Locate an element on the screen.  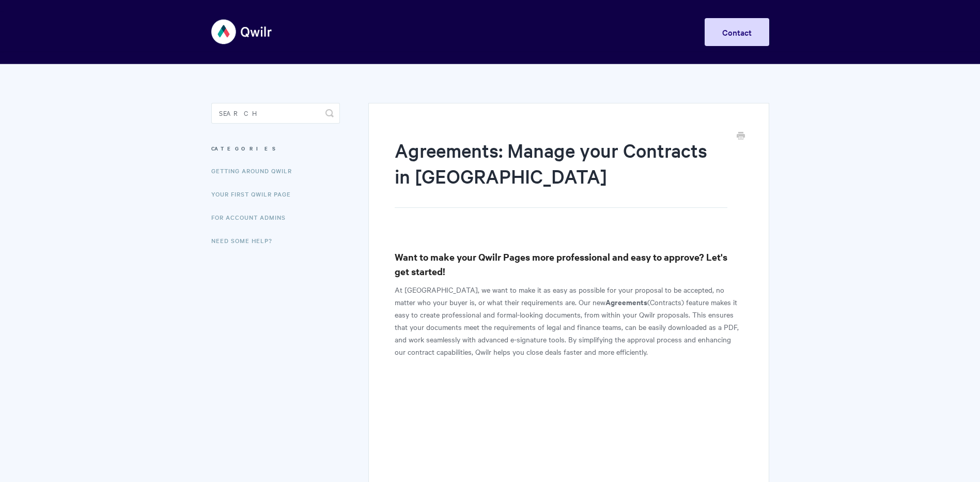
img: Qwilr Help Center is located at coordinates (242, 32).